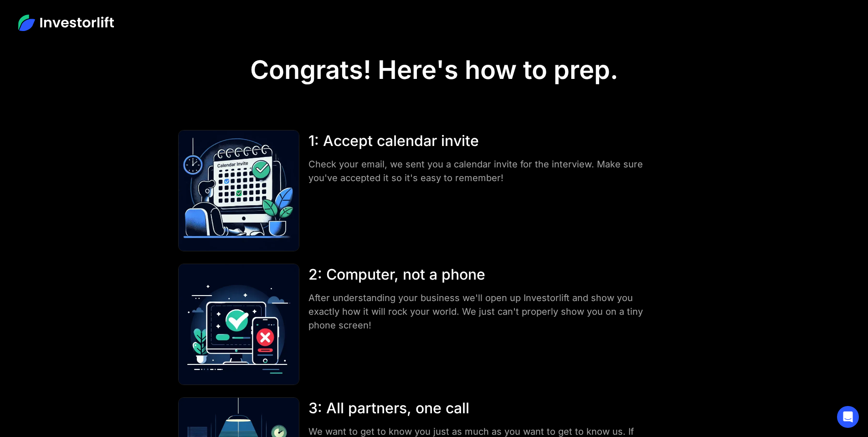  What do you see at coordinates (481, 275) in the screenshot?
I see `div: 2: Computer, not a phone` at bounding box center [481, 275].